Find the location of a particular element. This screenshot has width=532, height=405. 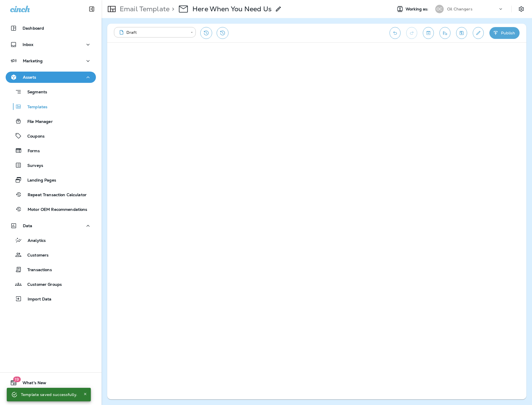

button: Analytics is located at coordinates (51, 240).